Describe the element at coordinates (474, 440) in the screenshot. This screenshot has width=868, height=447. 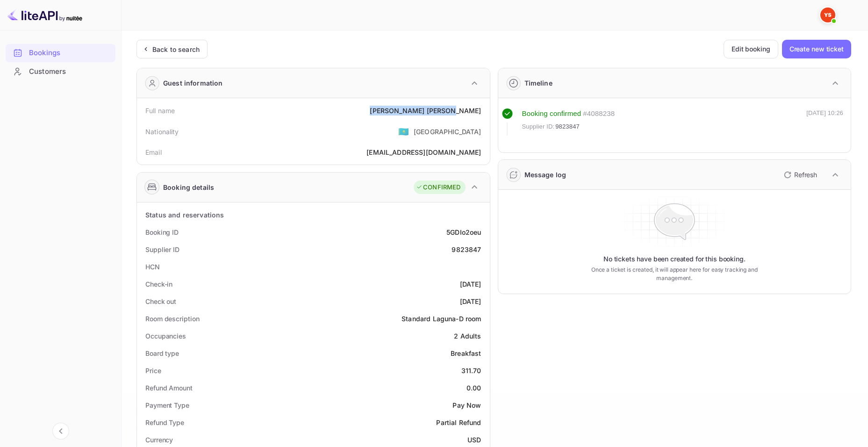
I see `div: USD` at that location.